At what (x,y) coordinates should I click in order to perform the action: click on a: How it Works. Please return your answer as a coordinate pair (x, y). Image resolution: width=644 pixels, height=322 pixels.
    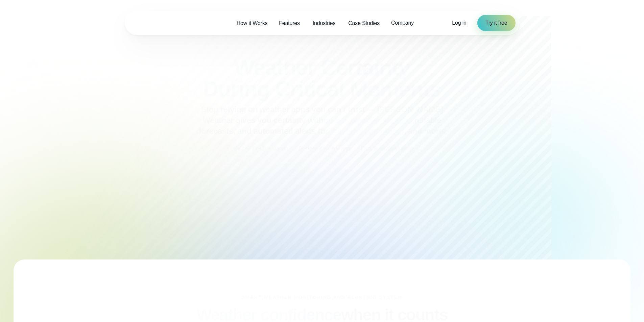
    Looking at the image, I should click on (252, 23).